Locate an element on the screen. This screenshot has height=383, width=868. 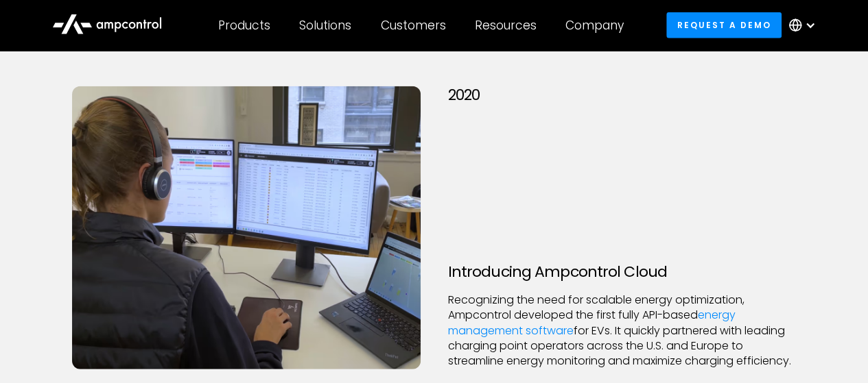
div: Resources is located at coordinates (506, 25).